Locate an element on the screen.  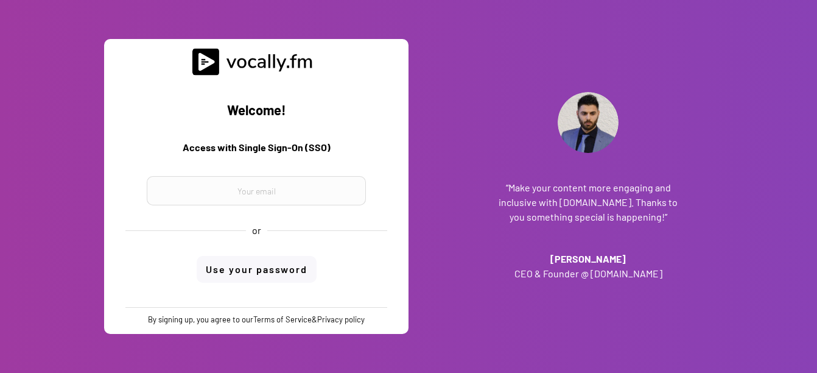
input: Your email is located at coordinates (256, 191).